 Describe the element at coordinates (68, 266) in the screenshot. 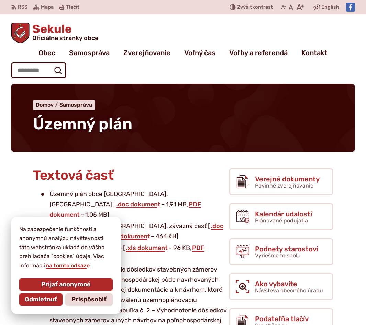

I see `a: na tomto odkaze` at that location.